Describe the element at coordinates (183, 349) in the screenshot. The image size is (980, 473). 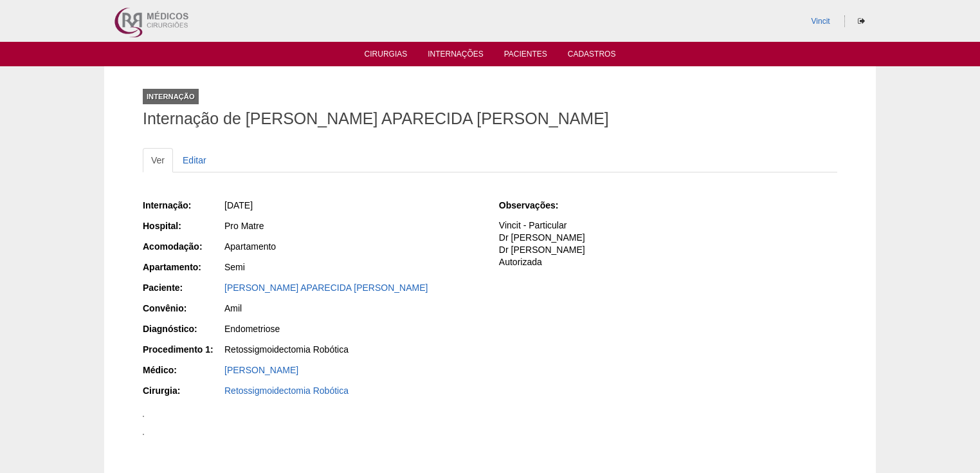
I see `div: Procedimento 1:` at that location.